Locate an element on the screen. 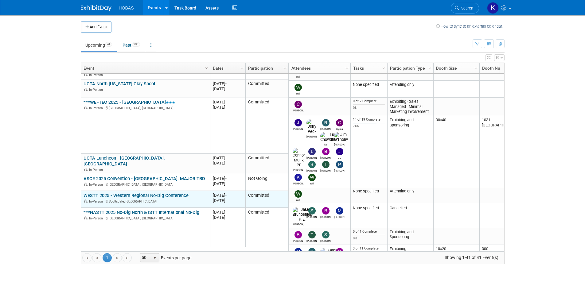 This screenshot has width=585, height=290. img: Krzysztof Kwiatkowski is located at coordinates (298, 178).